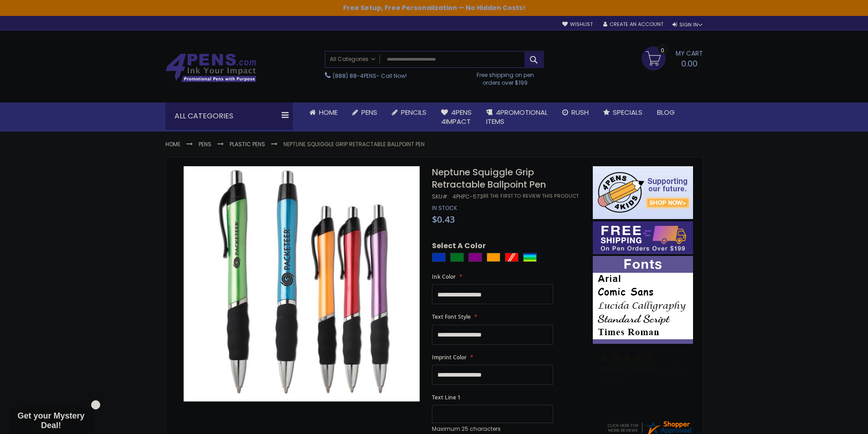 The width and height of the screenshot is (868, 434). What do you see at coordinates (476, 257) in the screenshot?
I see `div: Purple` at bounding box center [476, 257].